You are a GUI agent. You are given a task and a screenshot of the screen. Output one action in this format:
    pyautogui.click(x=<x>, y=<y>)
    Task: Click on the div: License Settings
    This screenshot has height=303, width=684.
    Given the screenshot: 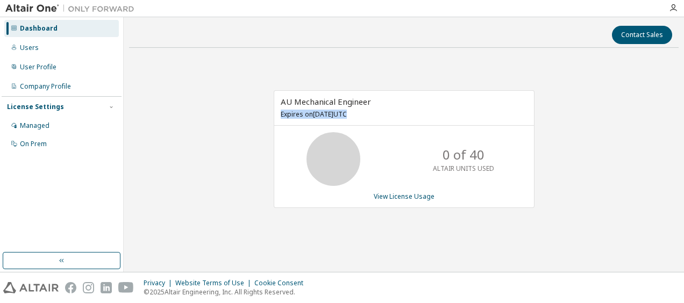 What is the action you would take?
    pyautogui.click(x=35, y=107)
    